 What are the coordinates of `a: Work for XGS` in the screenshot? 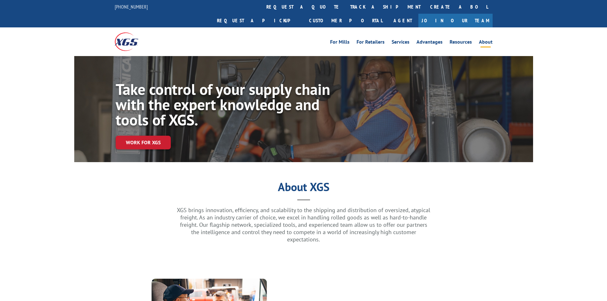 It's located at (143, 143).